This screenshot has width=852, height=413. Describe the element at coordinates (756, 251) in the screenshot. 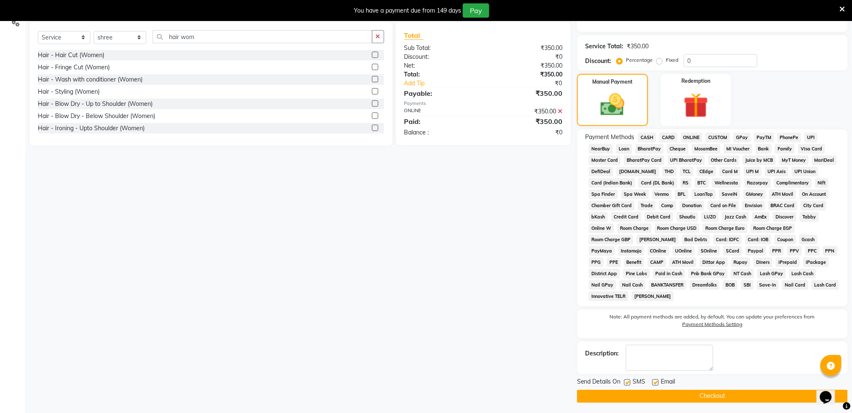

I see `span: Paypal` at that location.